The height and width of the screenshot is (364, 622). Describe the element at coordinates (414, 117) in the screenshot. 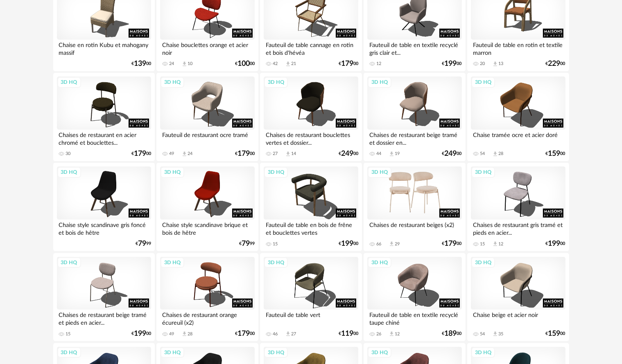

I see `a: 3D HQ Chaises de restaurant beige tramé et dossier en... 44 Download icon 19 €24900` at that location.